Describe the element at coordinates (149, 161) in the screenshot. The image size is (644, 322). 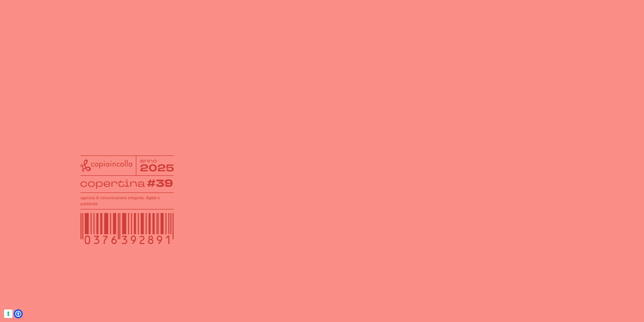
I see `tspan: anno` at that location.